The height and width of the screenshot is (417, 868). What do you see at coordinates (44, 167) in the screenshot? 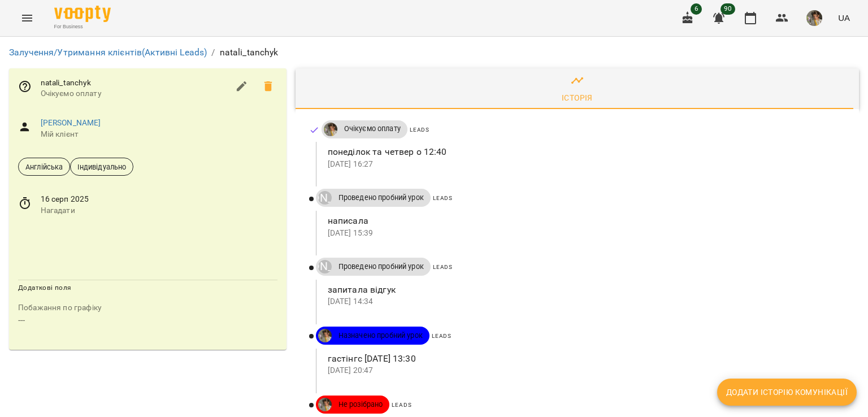
I see `span: Англійська` at bounding box center [44, 167].